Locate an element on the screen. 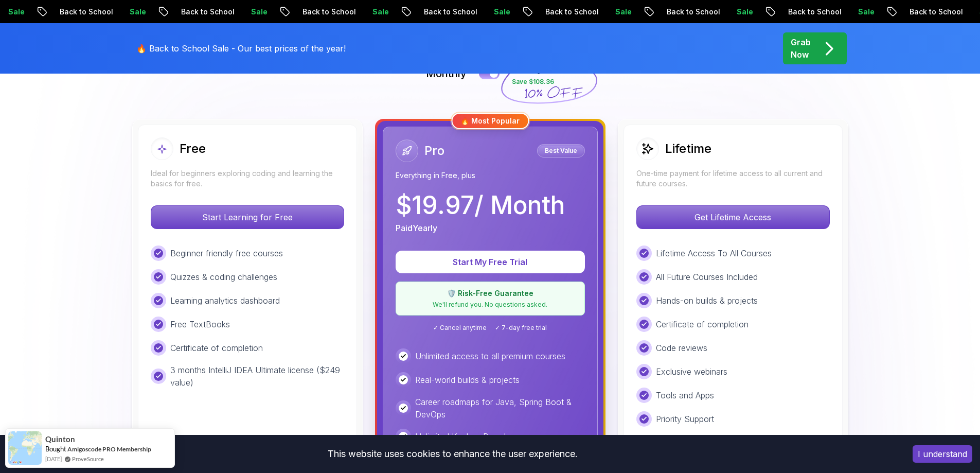 The image size is (980, 473). p: Grab Now is located at coordinates (801, 48).